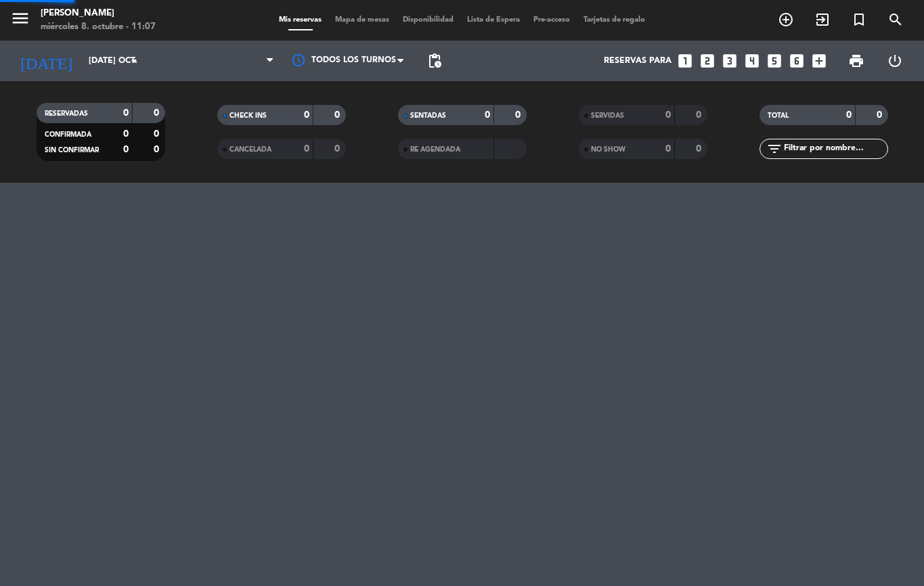 This screenshot has height=586, width=924. What do you see at coordinates (834, 149) in the screenshot?
I see `input: Filtrar por nombre...` at bounding box center [834, 149].